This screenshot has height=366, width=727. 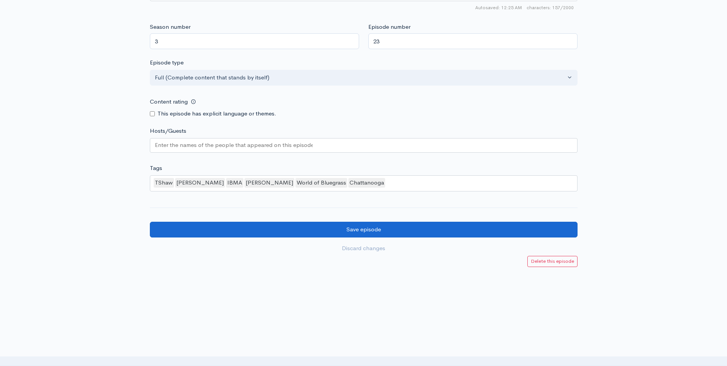 I want to click on span: 157/2000, so click(x=550, y=8).